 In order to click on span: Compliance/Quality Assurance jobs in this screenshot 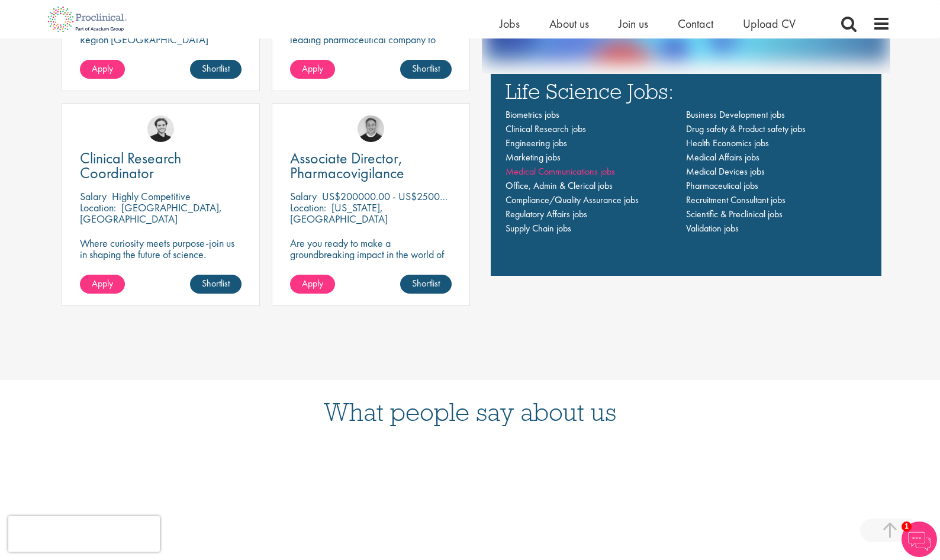, I will do `click(572, 200)`.